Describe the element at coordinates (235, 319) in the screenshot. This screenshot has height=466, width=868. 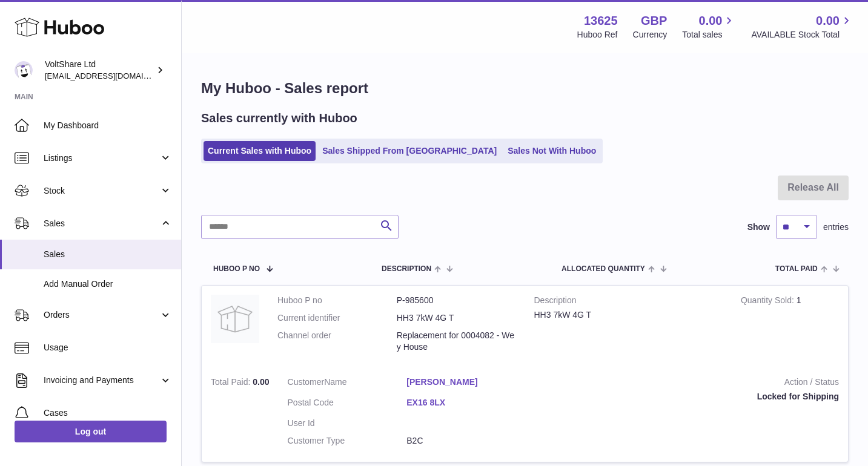
I see `img: no-photo.jpg` at that location.